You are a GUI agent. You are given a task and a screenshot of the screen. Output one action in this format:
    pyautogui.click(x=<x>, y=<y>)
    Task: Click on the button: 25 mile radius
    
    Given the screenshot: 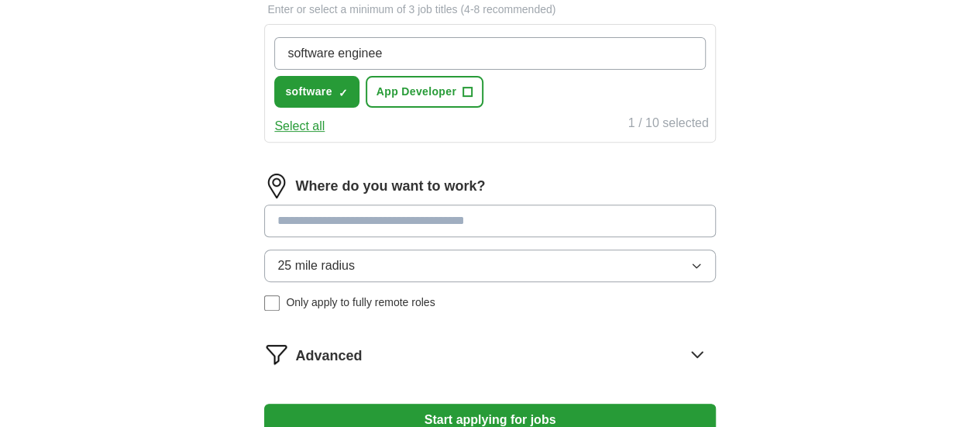 What is the action you would take?
    pyautogui.click(x=490, y=266)
    